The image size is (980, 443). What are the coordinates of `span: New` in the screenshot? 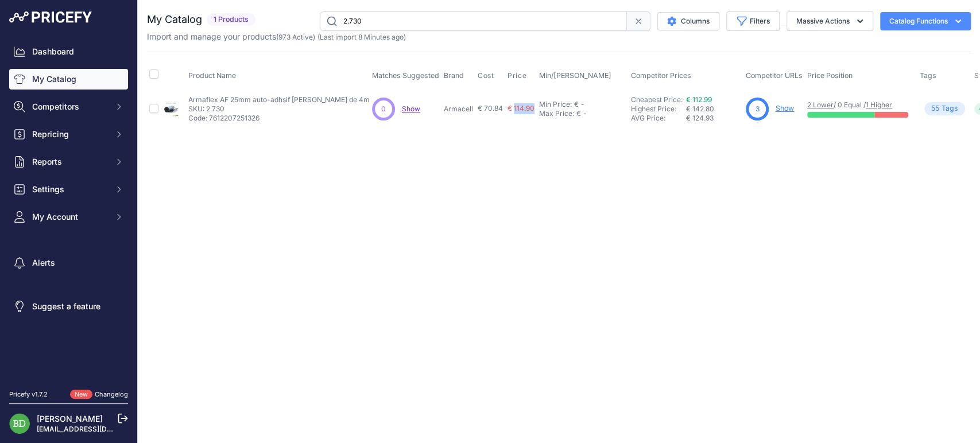 It's located at (81, 395).